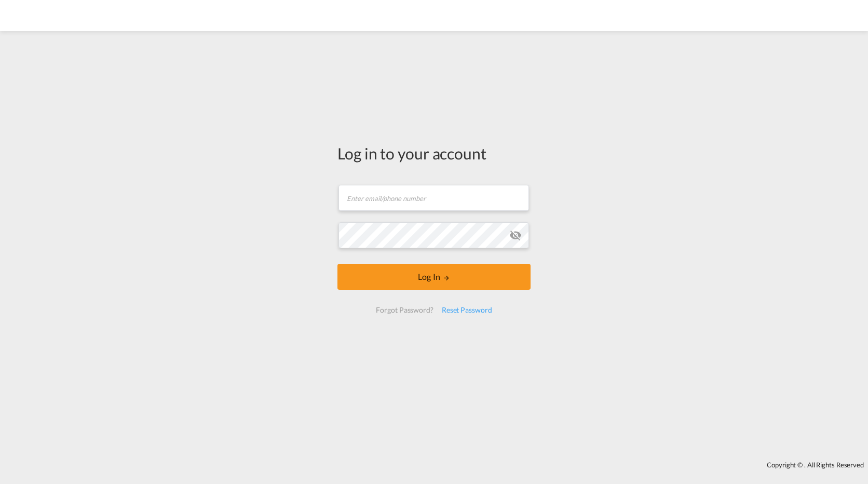 This screenshot has height=484, width=868. Describe the element at coordinates (467, 310) in the screenshot. I see `div: Reset Password` at that location.